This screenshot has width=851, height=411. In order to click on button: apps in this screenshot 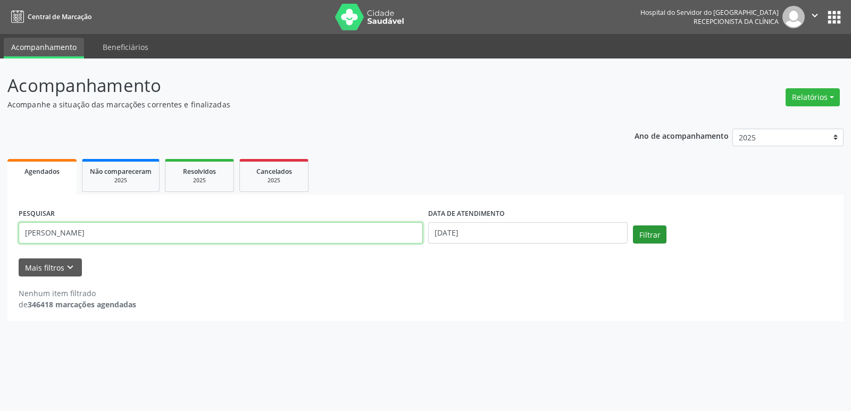, I will do `click(834, 17)`.